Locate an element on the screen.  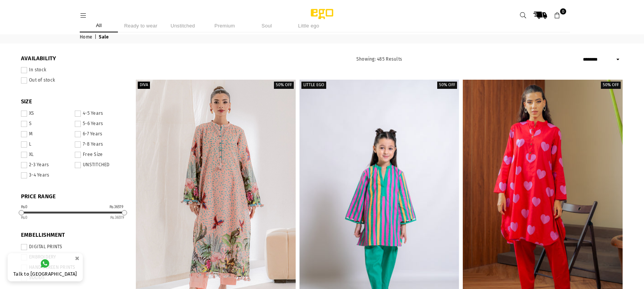
li: Unstitched is located at coordinates (183, 25).